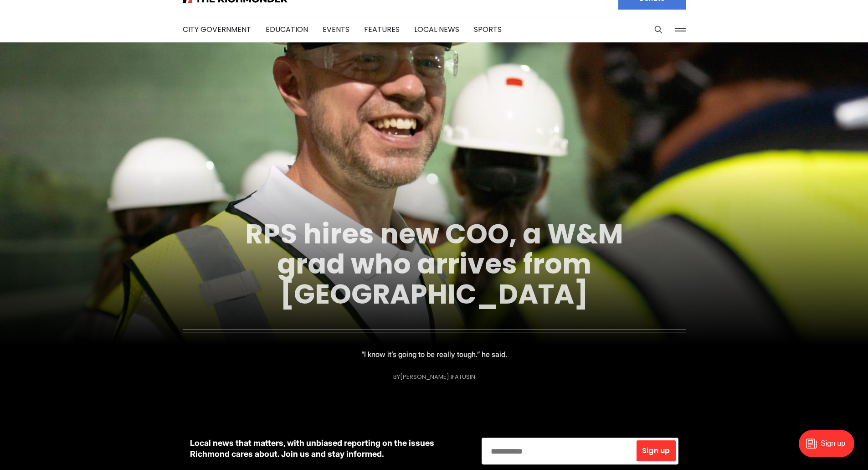 This screenshot has height=470, width=868. Describe the element at coordinates (287, 29) in the screenshot. I see `a: Education` at that location.